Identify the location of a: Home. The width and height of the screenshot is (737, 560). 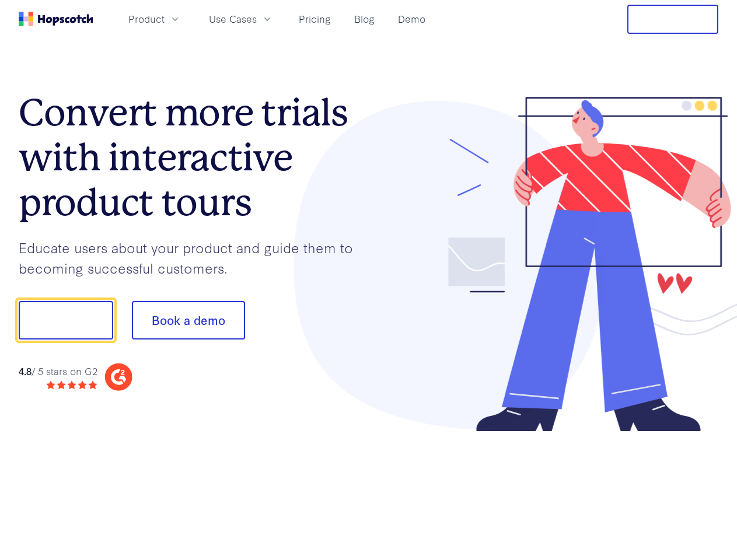
(56, 19).